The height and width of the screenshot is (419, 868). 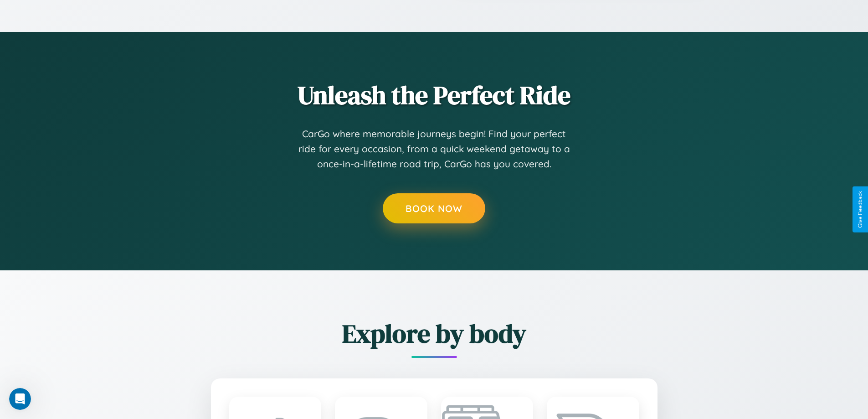 What do you see at coordinates (434, 149) in the screenshot?
I see `p: CarGo where memorable journeys begin! Find your perfect ride for every occasion, from a quick wee...` at bounding box center [434, 149].